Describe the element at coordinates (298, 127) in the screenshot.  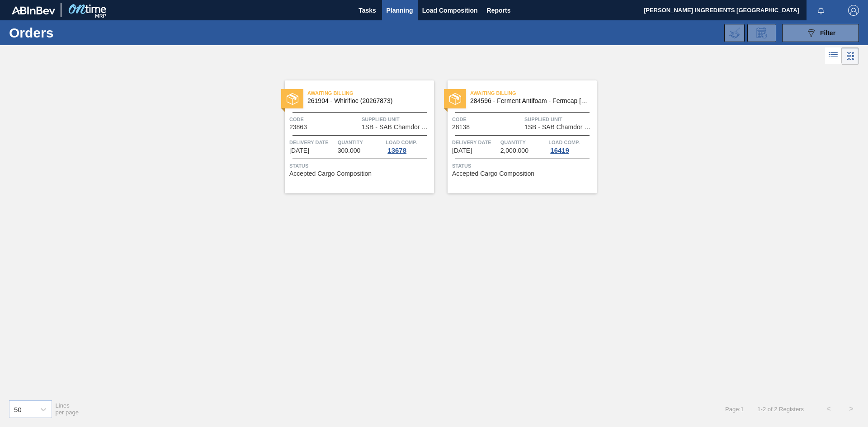
I see `span: 23863` at that location.